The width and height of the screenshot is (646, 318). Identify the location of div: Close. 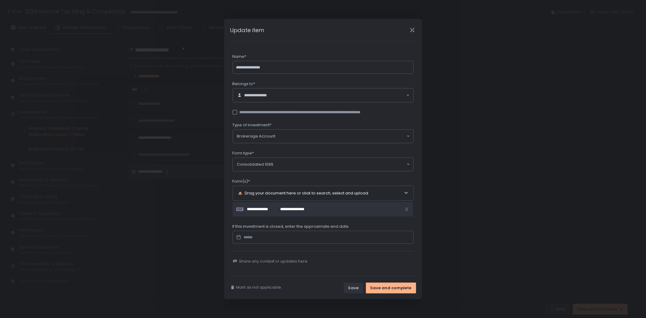
(412, 30).